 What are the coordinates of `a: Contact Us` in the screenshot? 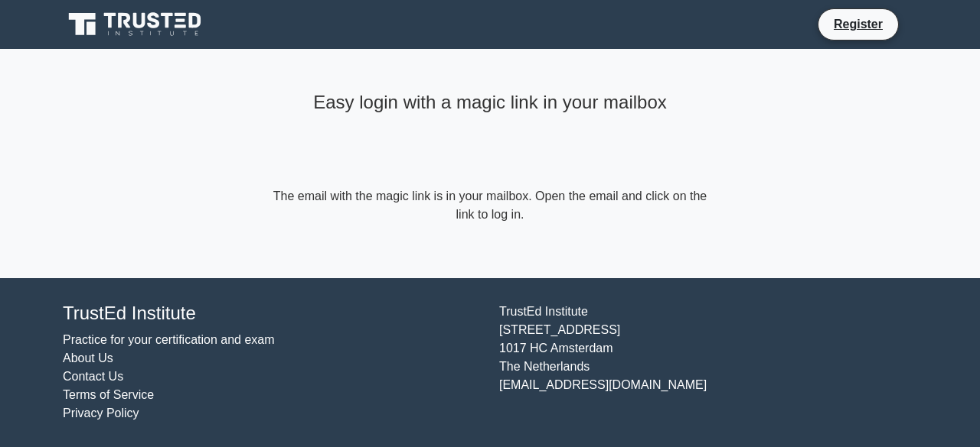 It's located at (93, 376).